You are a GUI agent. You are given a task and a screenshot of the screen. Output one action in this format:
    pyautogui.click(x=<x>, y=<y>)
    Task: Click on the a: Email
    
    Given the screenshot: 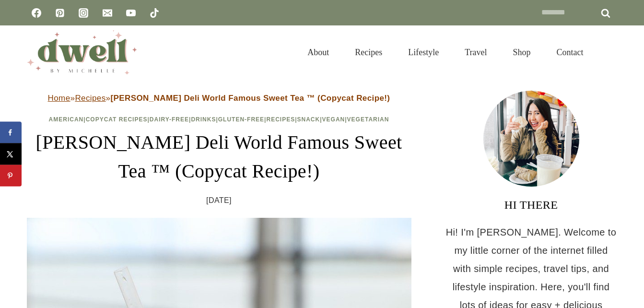 What is the action you would take?
    pyautogui.click(x=108, y=13)
    